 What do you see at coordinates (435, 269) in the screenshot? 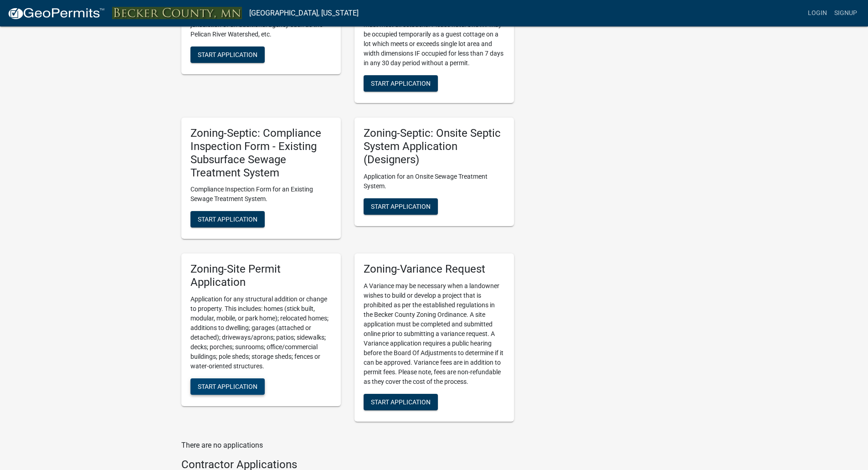
I see `h5: Zoning-Variance Request` at bounding box center [435, 269].